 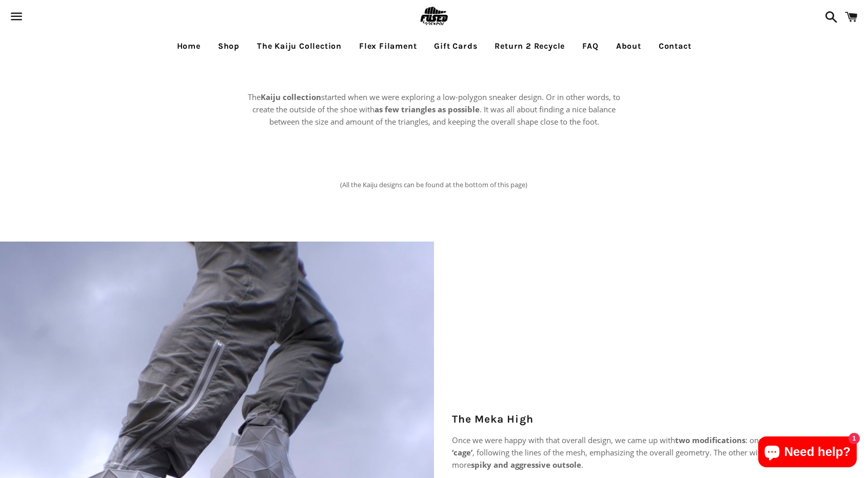 I want to click on inbox-online-store-chat: Shopify online store chat, so click(x=808, y=453).